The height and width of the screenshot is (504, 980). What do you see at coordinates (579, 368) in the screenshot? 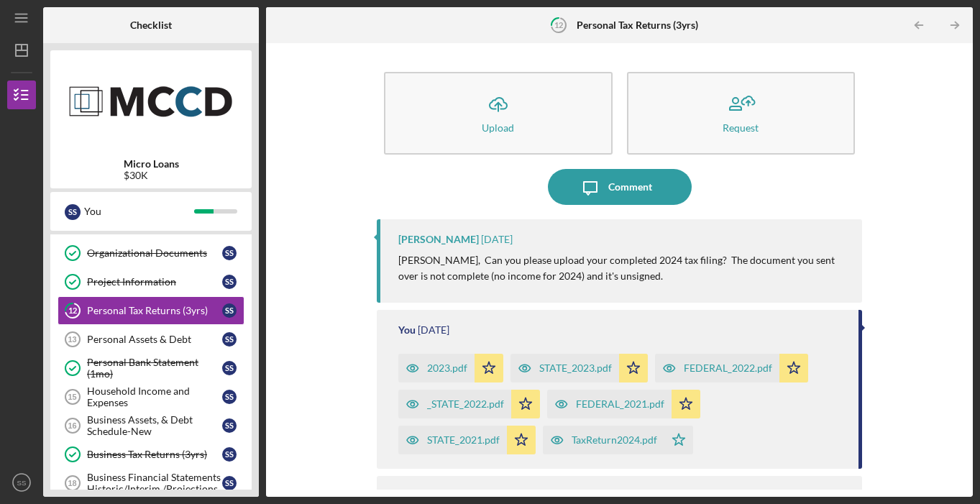
I see `button: STATE_2023.pdf` at bounding box center [579, 368].